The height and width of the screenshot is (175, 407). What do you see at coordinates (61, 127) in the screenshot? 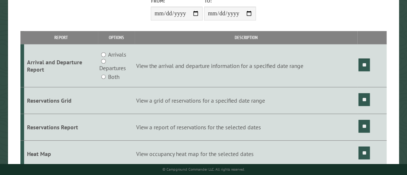
I see `td: Reservations Report` at bounding box center [61, 127].